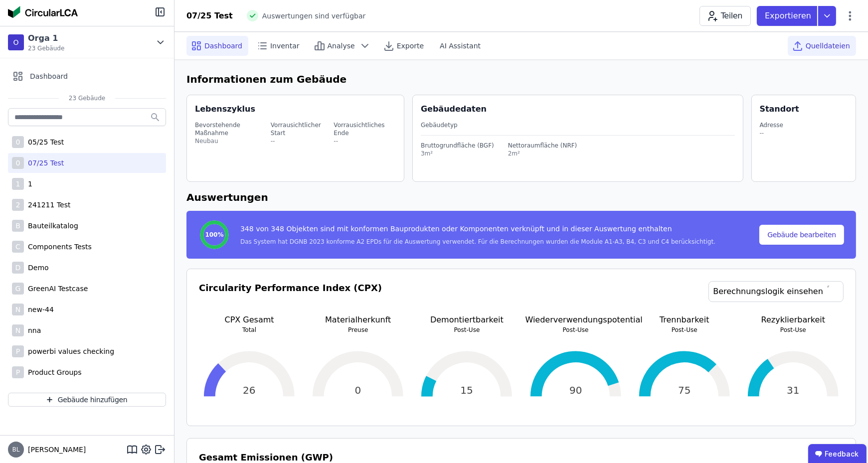 This screenshot has height=463, width=868. I want to click on span: Quelldateien, so click(828, 46).